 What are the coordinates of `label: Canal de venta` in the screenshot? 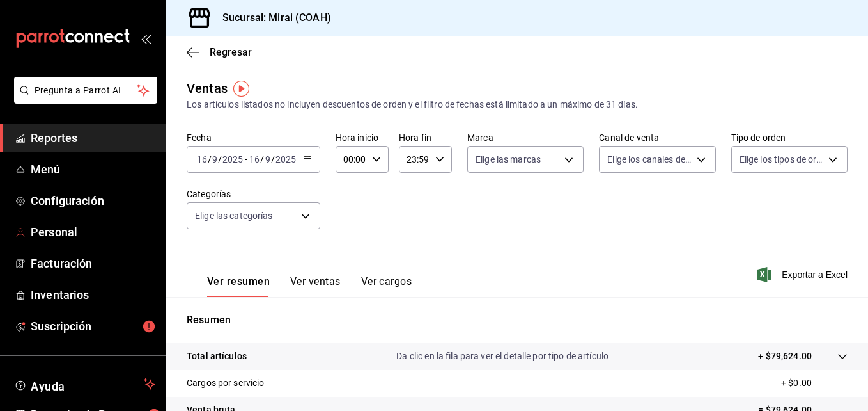 It's located at (658, 137).